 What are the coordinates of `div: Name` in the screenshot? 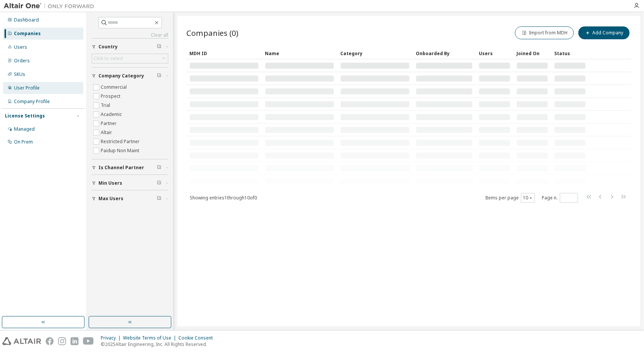 It's located at (299, 53).